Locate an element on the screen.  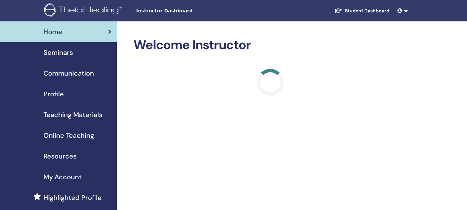
span: My Account is located at coordinates (62, 177).